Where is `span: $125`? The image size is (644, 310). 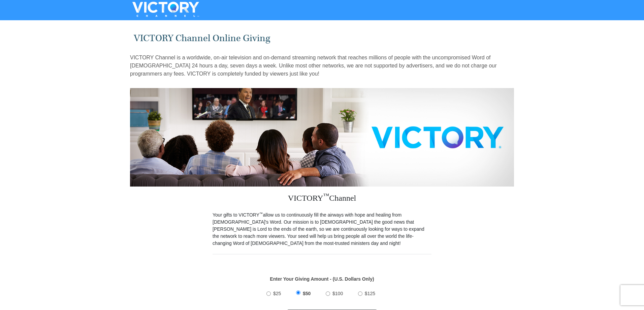 span: $125 is located at coordinates (370, 293).